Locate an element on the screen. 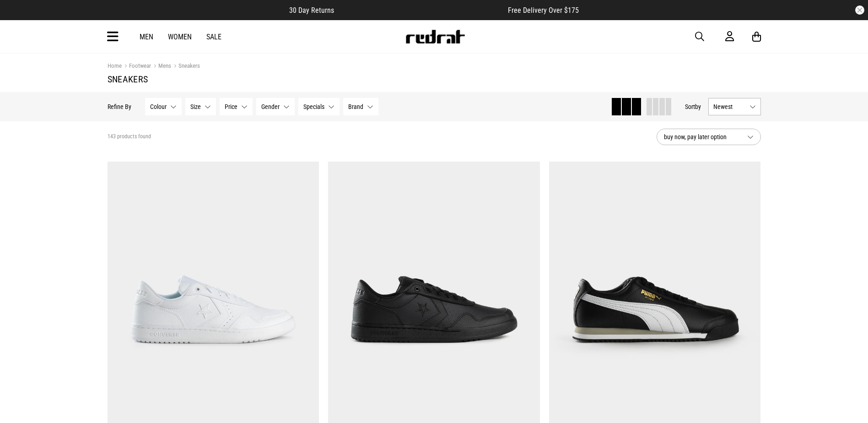 The image size is (868, 423). button: Brand is located at coordinates (360, 107).